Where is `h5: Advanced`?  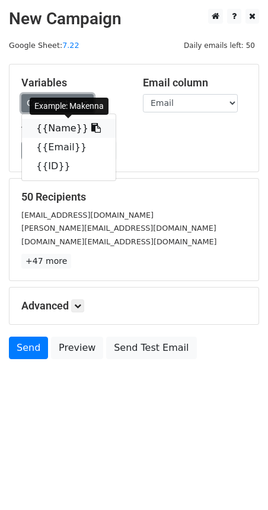 h5: Advanced is located at coordinates (134, 306).